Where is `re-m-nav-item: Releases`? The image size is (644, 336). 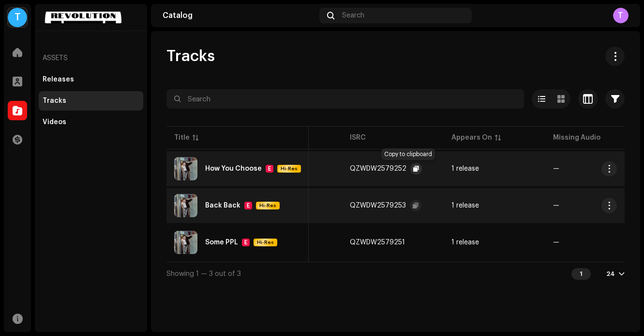 re-m-nav-item: Releases is located at coordinates (91, 80).